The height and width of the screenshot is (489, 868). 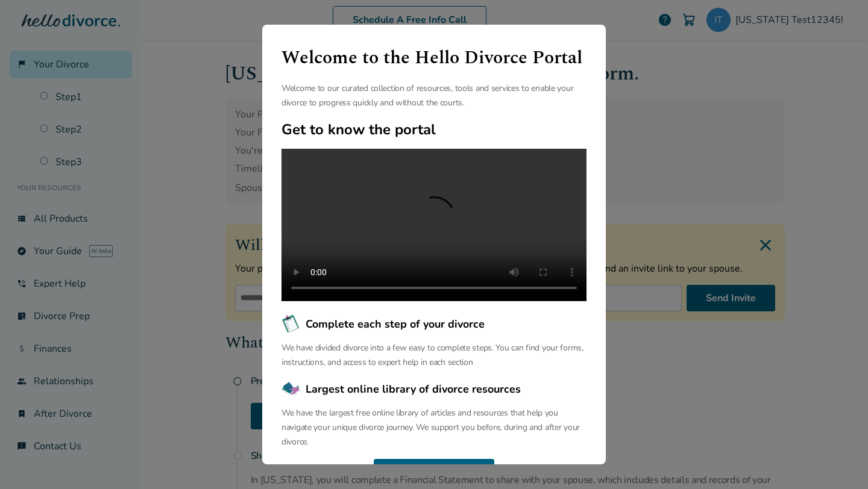 I want to click on button: Continue, so click(x=434, y=472).